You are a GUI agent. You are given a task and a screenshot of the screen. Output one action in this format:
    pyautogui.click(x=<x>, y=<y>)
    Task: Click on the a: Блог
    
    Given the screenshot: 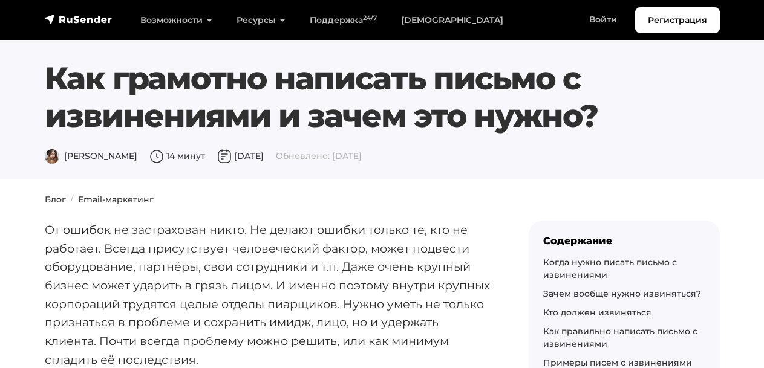 What is the action you would take?
    pyautogui.click(x=55, y=200)
    